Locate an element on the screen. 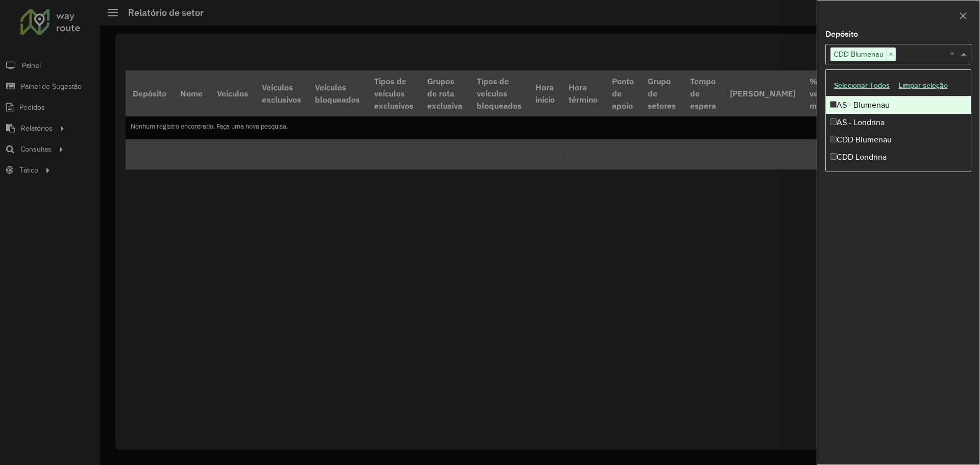 The image size is (980, 465). label: Depósito is located at coordinates (841, 34).